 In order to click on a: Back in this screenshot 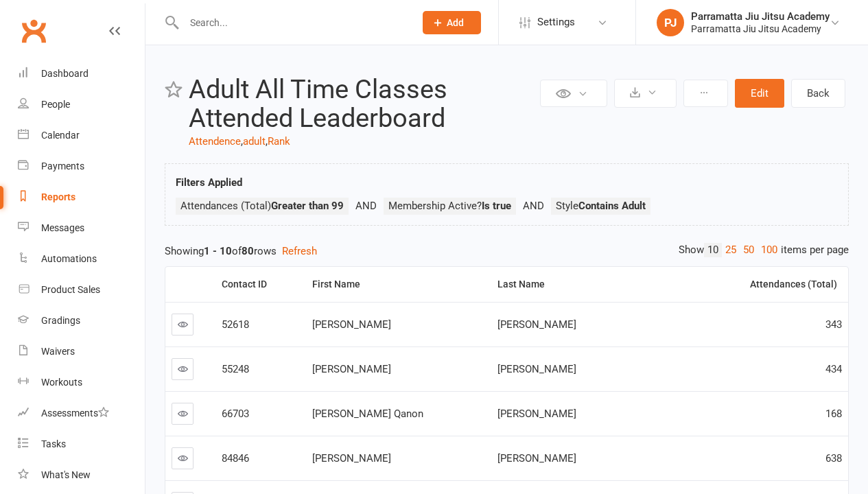, I will do `click(817, 93)`.